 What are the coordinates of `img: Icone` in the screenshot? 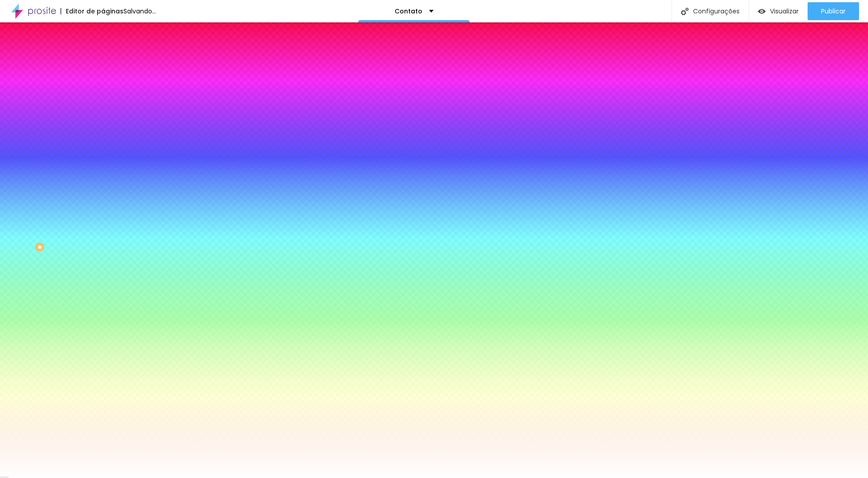 It's located at (685, 11).